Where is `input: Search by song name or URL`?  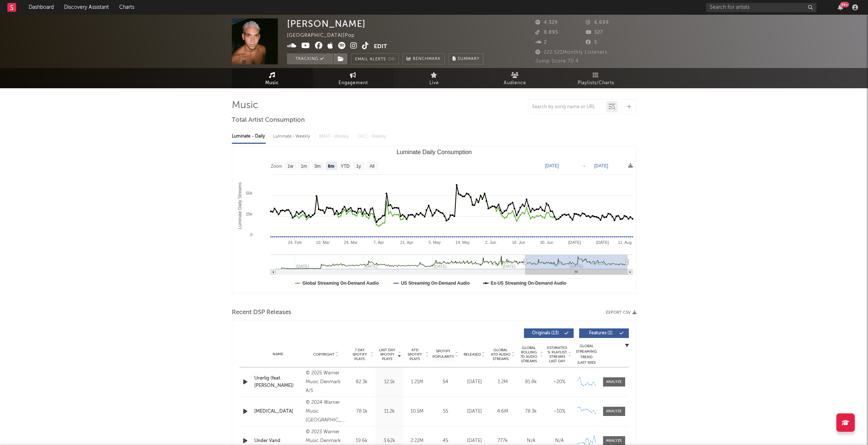 input: Search by song name or URL is located at coordinates (567, 107).